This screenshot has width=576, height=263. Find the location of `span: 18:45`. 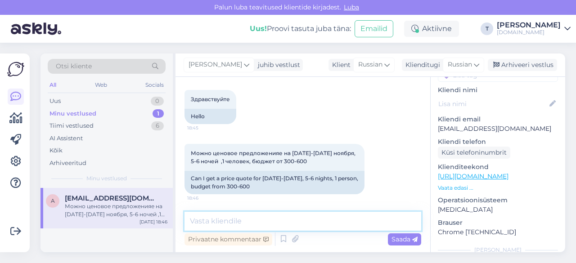

span: 18:45 is located at coordinates (204, 128).